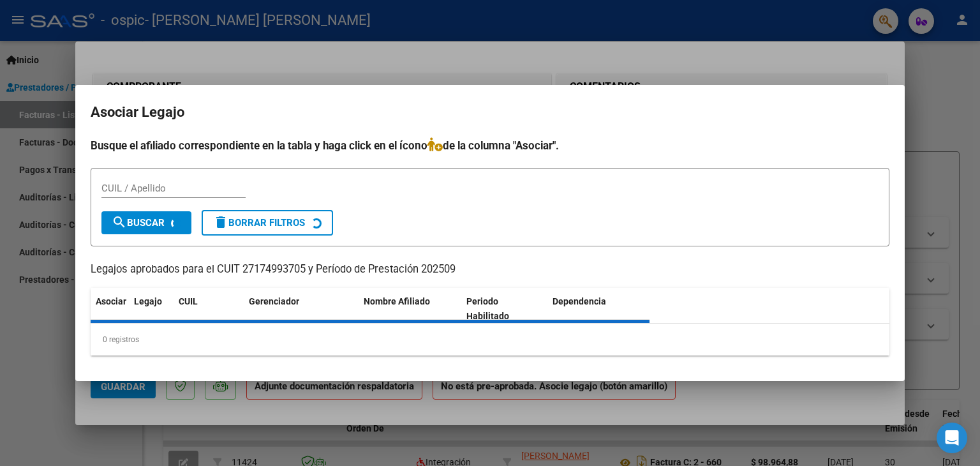  What do you see at coordinates (138, 223) in the screenshot?
I see `span: Buscar` at bounding box center [138, 223].